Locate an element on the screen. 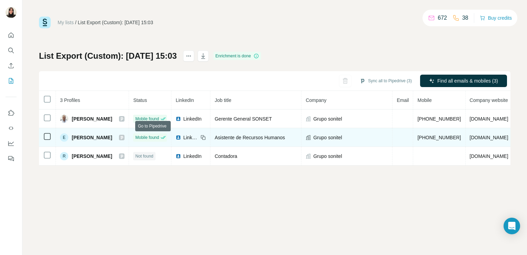 This screenshot has width=527, height=255. span: 3 Profiles is located at coordinates (70, 100).